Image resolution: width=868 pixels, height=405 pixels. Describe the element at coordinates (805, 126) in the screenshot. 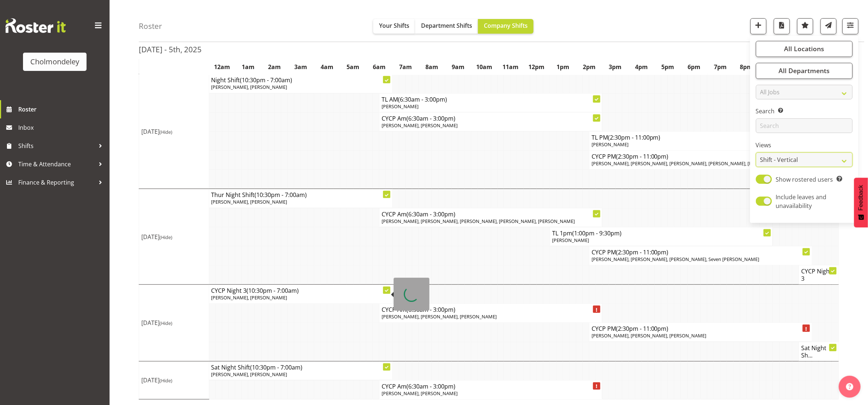

I see `input: Search` at that location.